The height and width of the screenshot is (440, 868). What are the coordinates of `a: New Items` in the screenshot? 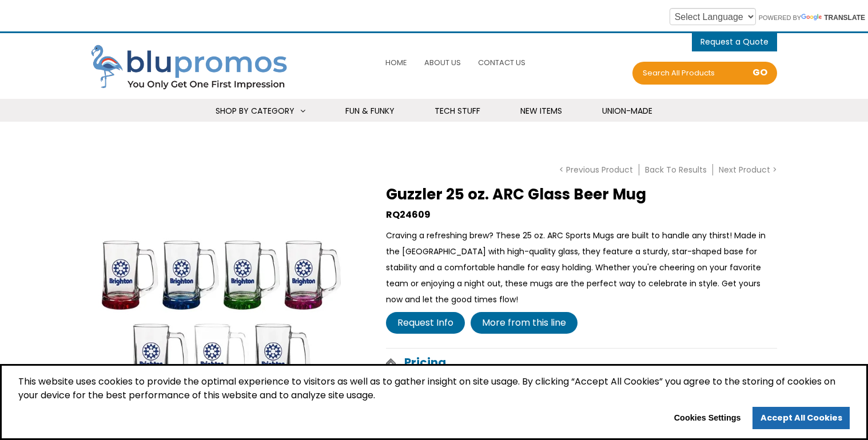 It's located at (541, 111).